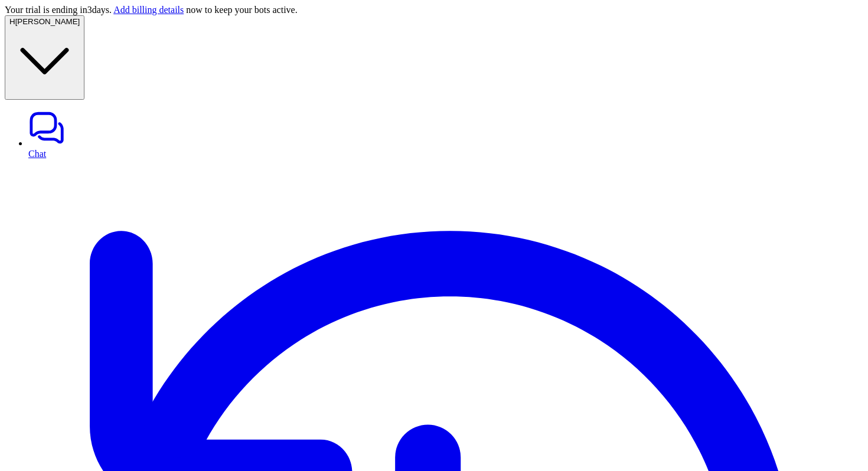  I want to click on span: H, so click(12, 21).